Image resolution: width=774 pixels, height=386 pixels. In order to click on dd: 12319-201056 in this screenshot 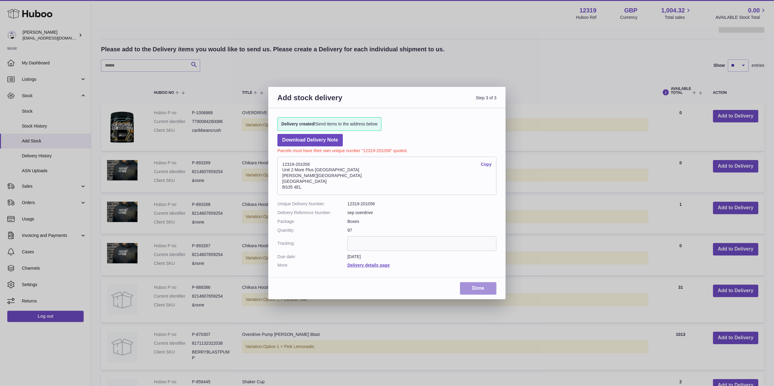, I will do `click(422, 204)`.